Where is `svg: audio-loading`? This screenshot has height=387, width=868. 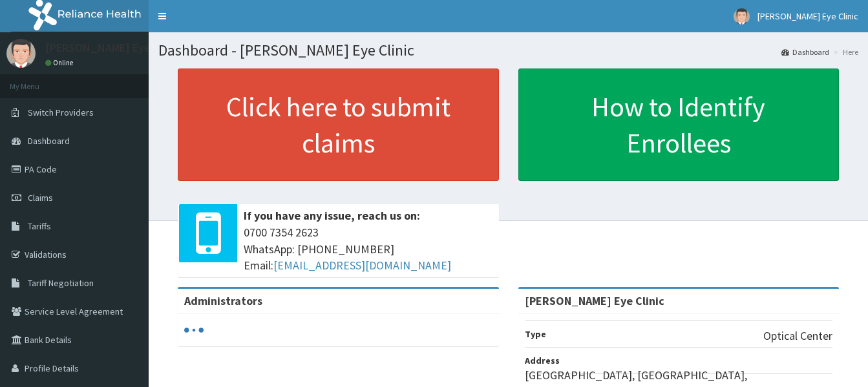 svg: audio-loading is located at coordinates (194, 331).